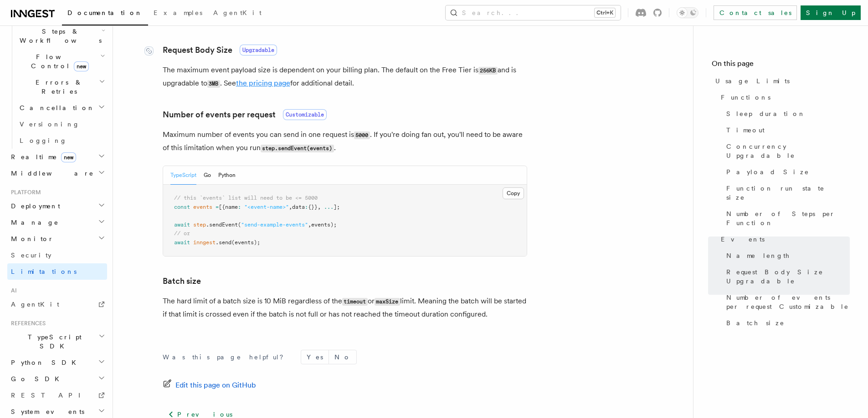  I want to click on span: Python SDK, so click(44, 363).